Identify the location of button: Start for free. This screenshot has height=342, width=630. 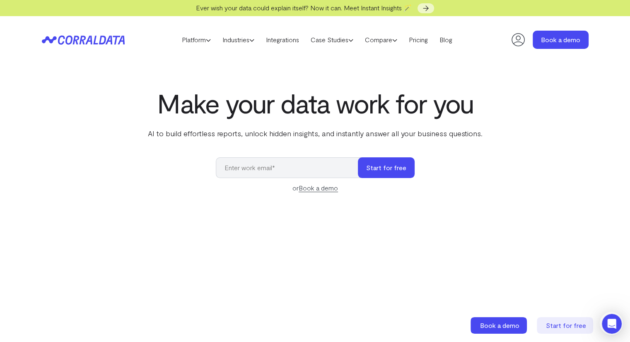
(386, 168).